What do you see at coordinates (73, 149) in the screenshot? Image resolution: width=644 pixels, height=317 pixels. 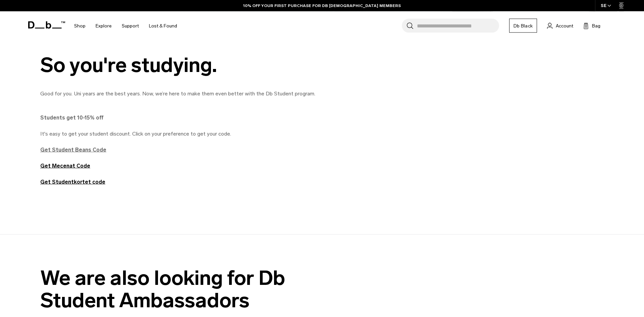 I see `a: Get Student Beans Code` at bounding box center [73, 149].